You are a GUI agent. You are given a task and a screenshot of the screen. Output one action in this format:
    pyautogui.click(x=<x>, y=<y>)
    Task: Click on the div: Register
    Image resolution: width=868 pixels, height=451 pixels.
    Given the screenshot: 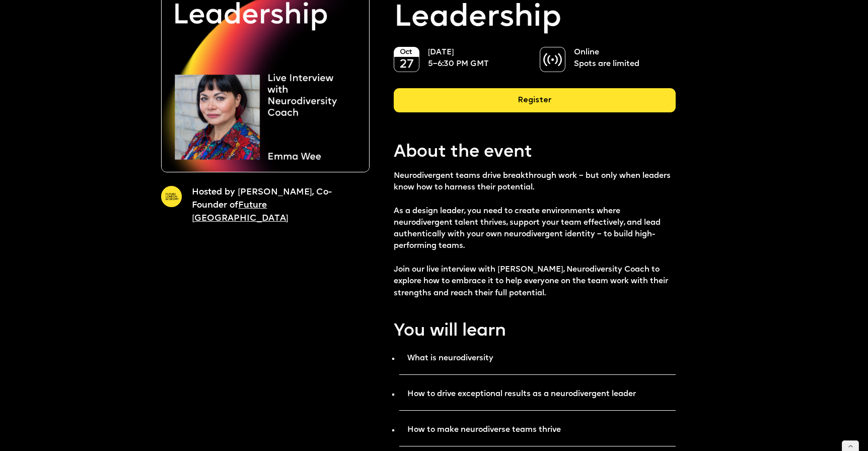 What is the action you would take?
    pyautogui.click(x=534, y=100)
    